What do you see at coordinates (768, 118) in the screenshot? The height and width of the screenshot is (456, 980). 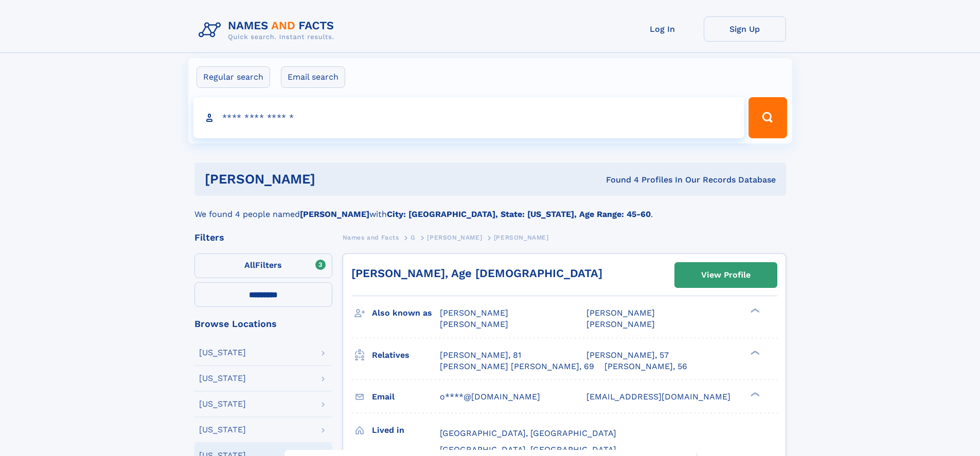 I see `button: Search Button` at bounding box center [768, 118].